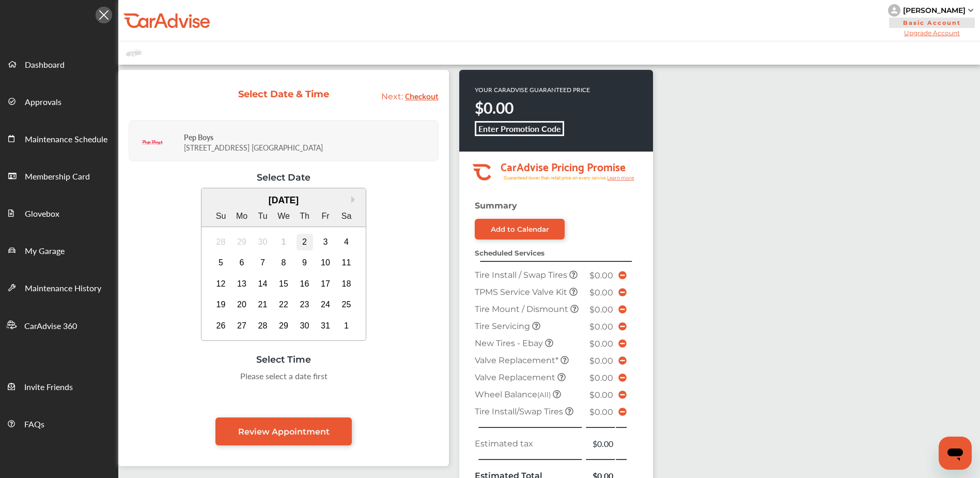 The height and width of the screenshot is (478, 980). What do you see at coordinates (59, 64) in the screenshot?
I see `a: Dashboard` at bounding box center [59, 64].